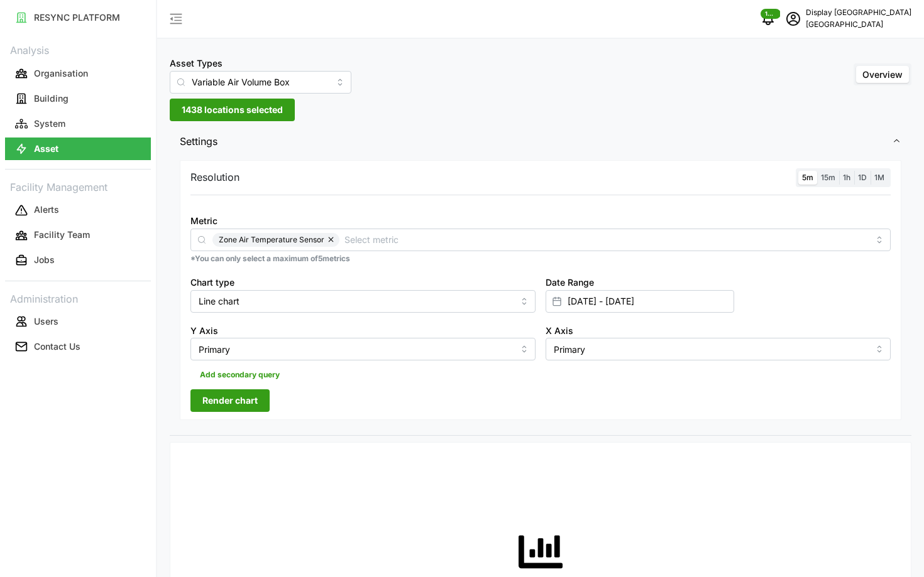 This screenshot has height=577, width=924. Describe the element at coordinates (78, 347) in the screenshot. I see `a: Contact Us` at that location.